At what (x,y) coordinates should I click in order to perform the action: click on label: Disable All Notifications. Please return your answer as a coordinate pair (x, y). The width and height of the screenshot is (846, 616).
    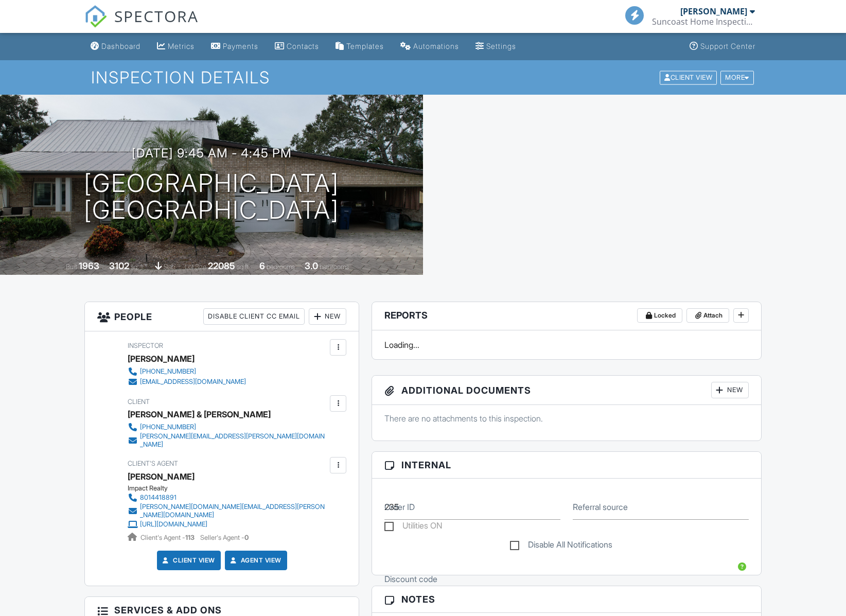
    Looking at the image, I should click on (561, 546).